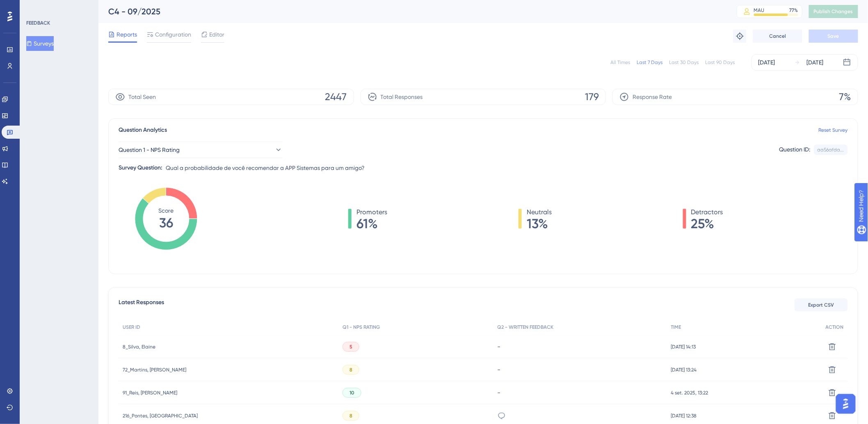 This screenshot has height=424, width=868. What do you see at coordinates (592, 97) in the screenshot?
I see `span: 179` at bounding box center [592, 97].